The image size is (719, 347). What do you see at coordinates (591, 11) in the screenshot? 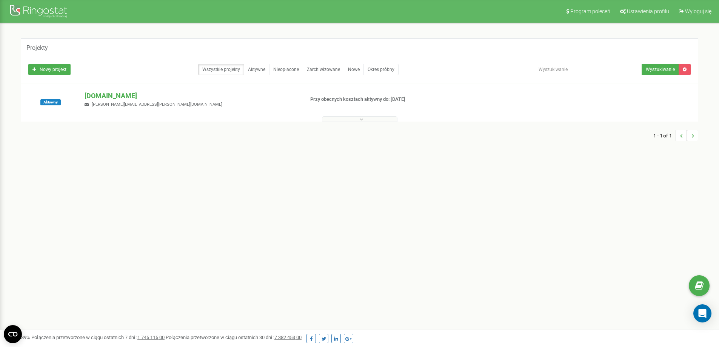
I see `span: Program poleceń` at bounding box center [591, 11].